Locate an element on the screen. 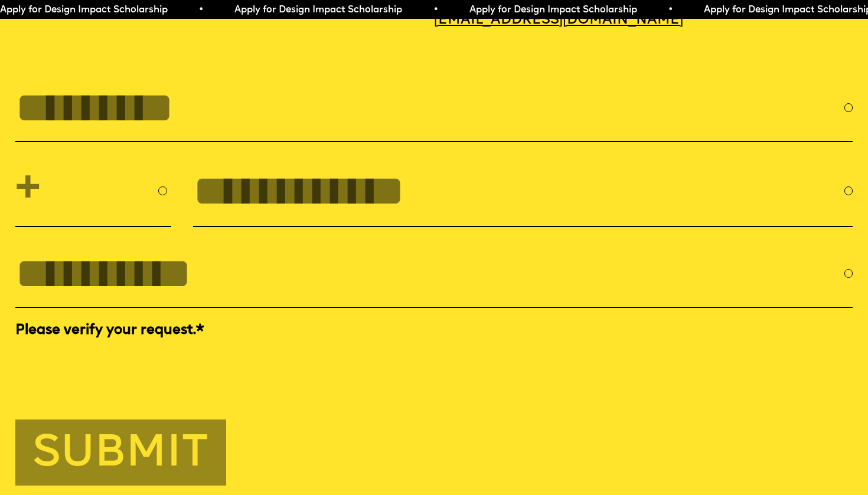 This screenshot has width=868, height=495. button: Submit is located at coordinates (121, 453).